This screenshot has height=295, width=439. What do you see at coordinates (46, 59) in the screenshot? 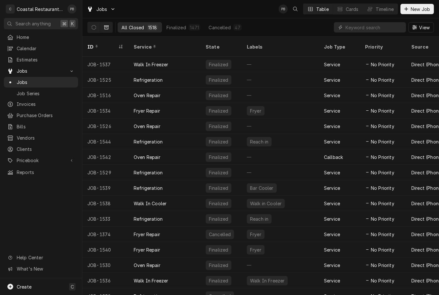
I see `span: Estimates` at bounding box center [46, 59].